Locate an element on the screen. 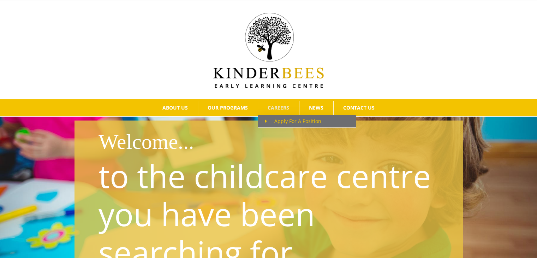 The height and width of the screenshot is (258, 537). a: OUR PROGRAMS is located at coordinates (228, 108).